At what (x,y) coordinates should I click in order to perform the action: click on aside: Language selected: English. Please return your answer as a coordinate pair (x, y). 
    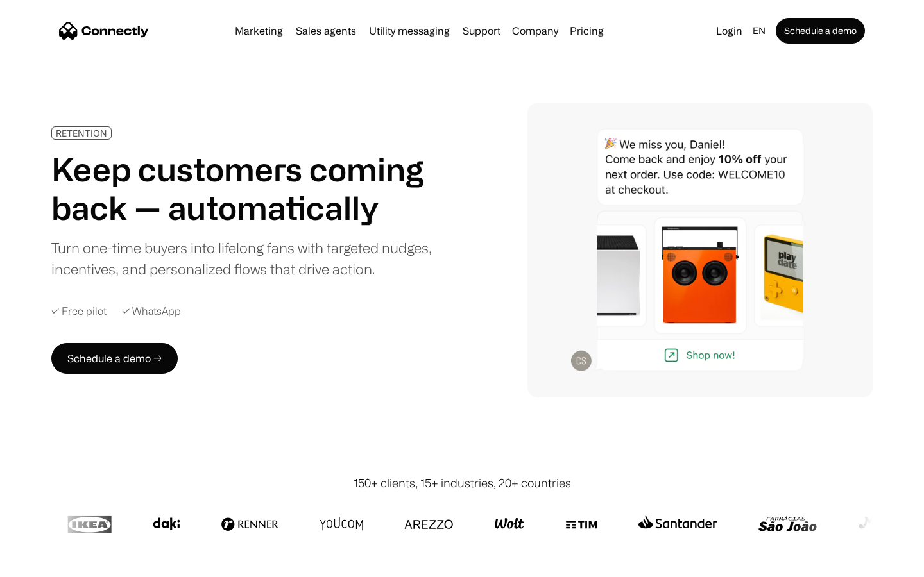
    Looking at the image, I should click on (45, 563).